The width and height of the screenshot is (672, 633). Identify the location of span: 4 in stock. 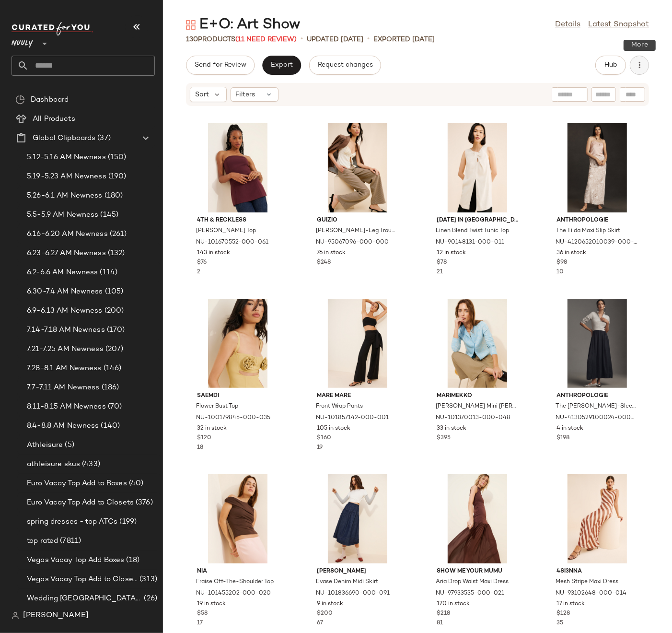
(570, 428).